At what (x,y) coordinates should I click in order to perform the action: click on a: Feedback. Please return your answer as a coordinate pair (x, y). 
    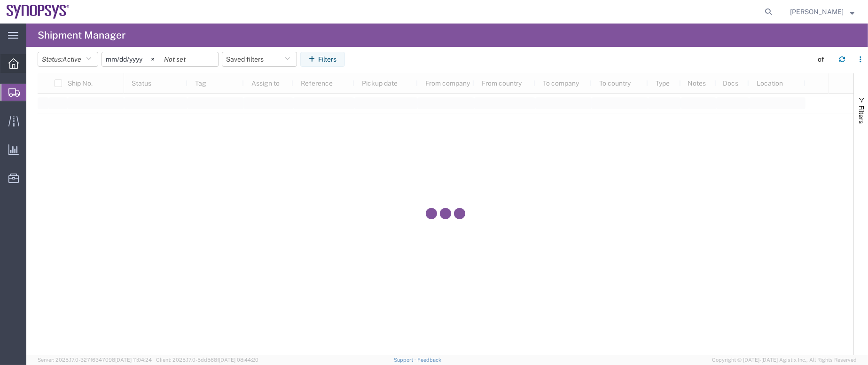
    Looking at the image, I should click on (429, 359).